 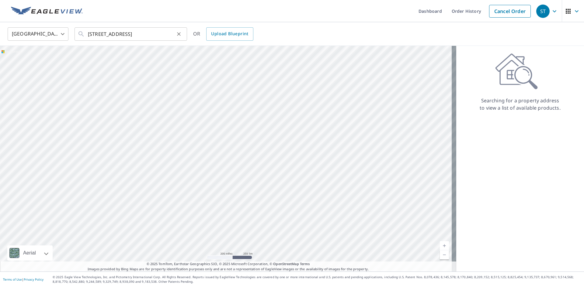 What do you see at coordinates (286, 264) in the screenshot?
I see `a: OpenStreetMap` at bounding box center [286, 264].